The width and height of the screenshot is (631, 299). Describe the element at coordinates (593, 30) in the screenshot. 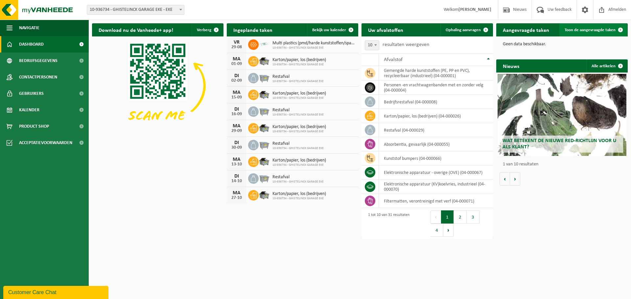

I see `a: Toon de aangevraagde taken` at that location.